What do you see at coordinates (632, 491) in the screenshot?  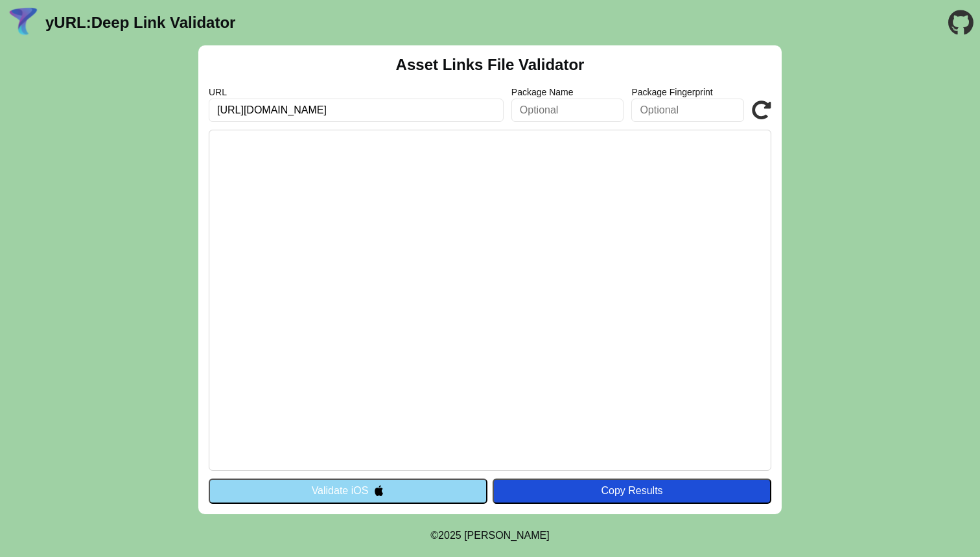 I see `button: Copy Results` at bounding box center [632, 491].